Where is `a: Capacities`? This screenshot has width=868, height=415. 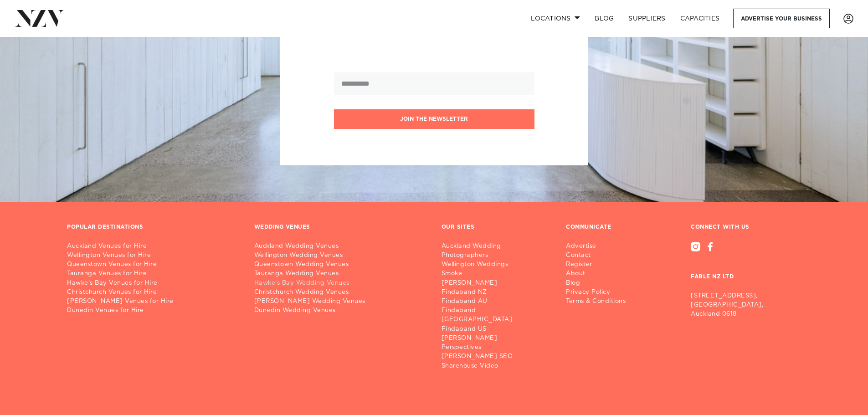
a: Capacities is located at coordinates (700, 18).